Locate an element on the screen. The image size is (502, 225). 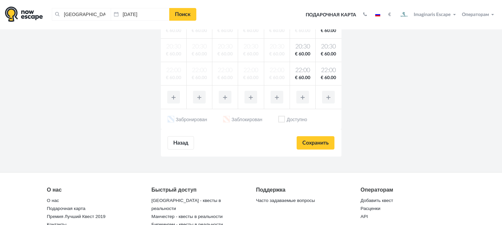
a: Премия Лучший Квест 2019 is located at coordinates (76, 217).